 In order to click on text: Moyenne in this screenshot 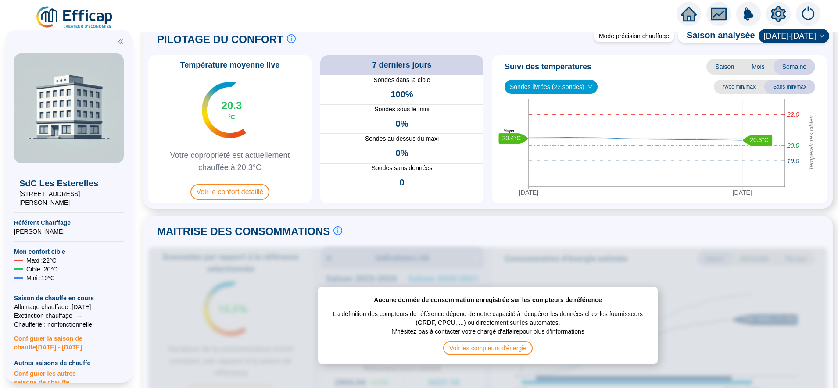, I will do `click(511, 131)`.